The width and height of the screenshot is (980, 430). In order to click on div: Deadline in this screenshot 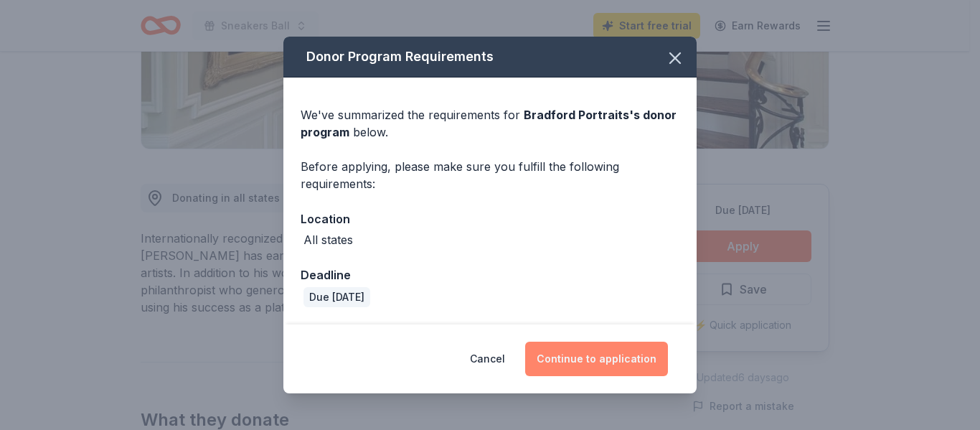, I will do `click(490, 275)`.